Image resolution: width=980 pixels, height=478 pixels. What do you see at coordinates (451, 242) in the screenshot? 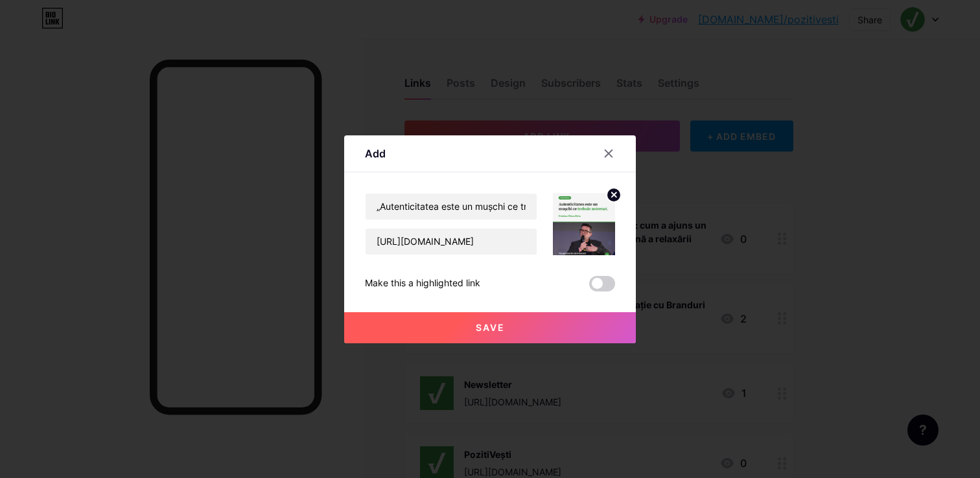
I see `input: URL` at bounding box center [451, 242].